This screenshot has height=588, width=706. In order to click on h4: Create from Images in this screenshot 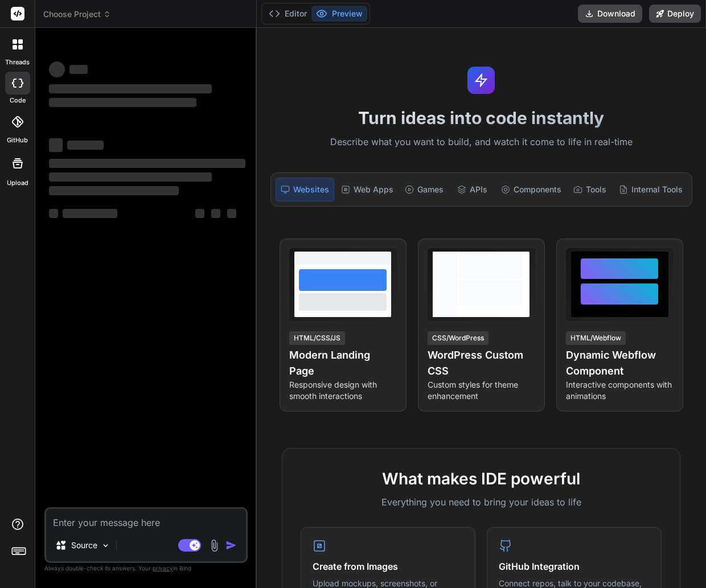, I will do `click(388, 566)`.